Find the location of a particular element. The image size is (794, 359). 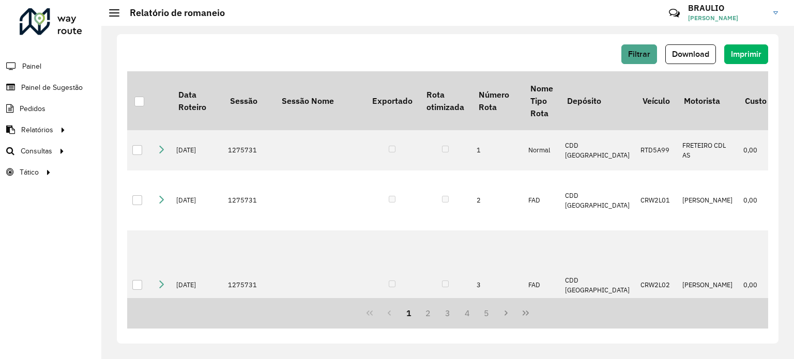

td: Normal is located at coordinates (541, 150).